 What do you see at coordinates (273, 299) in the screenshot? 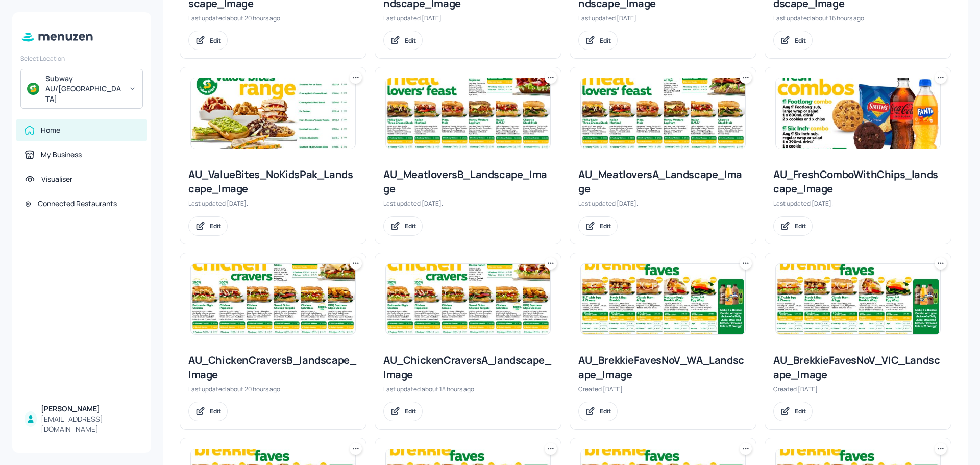
I see `img: 2025-08-12-1754968770026z5b94w7noi8.jpeg` at bounding box center [273, 299].